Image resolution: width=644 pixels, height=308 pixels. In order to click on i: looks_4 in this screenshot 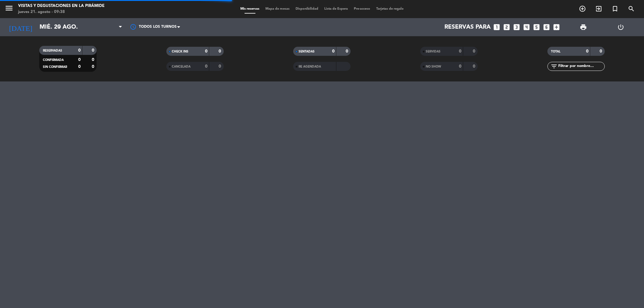, I will do `click(527, 27)`.